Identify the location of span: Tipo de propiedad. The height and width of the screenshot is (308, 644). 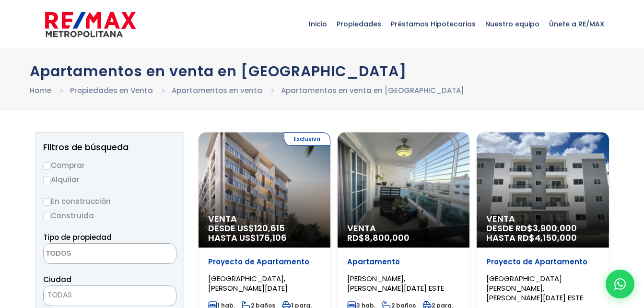
(77, 237).